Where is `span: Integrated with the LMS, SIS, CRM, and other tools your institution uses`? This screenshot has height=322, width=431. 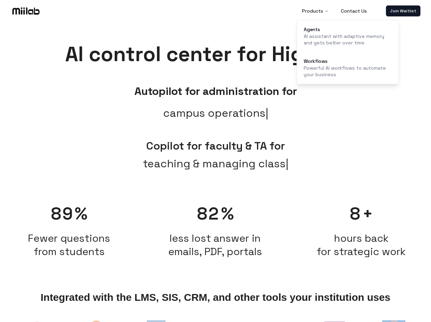 span: Integrated with the LMS, SIS, CRM, and other tools your institution uses is located at coordinates (215, 297).